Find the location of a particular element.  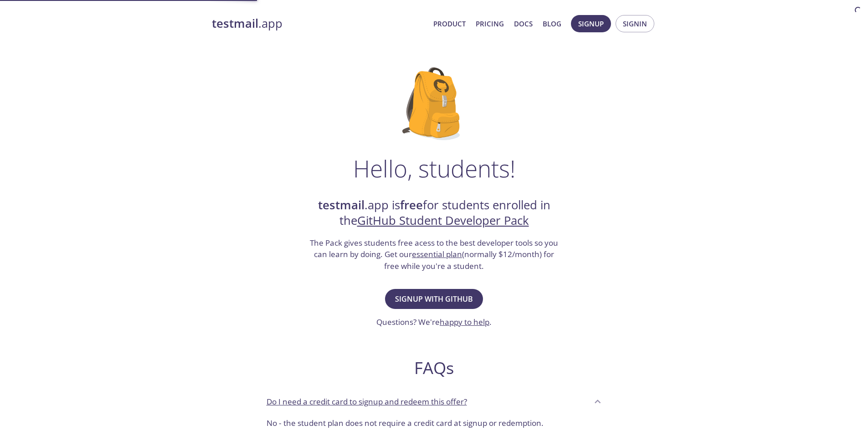

a: essential plan is located at coordinates (437, 254).